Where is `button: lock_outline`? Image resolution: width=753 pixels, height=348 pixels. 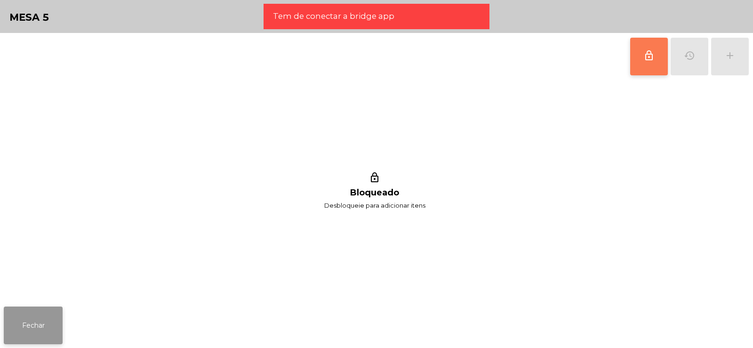
button: lock_outline is located at coordinates (649, 57).